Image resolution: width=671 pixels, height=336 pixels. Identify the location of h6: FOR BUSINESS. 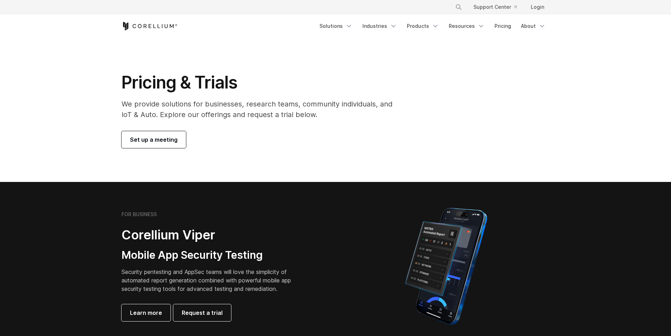
(139, 214).